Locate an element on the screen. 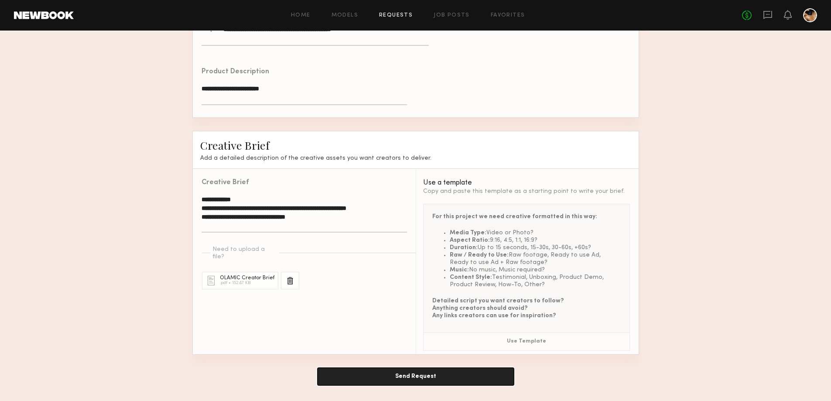  li: Raw footage, Ready to use Ad, Ready to use Ad + Raw footage? is located at coordinates (535, 259).